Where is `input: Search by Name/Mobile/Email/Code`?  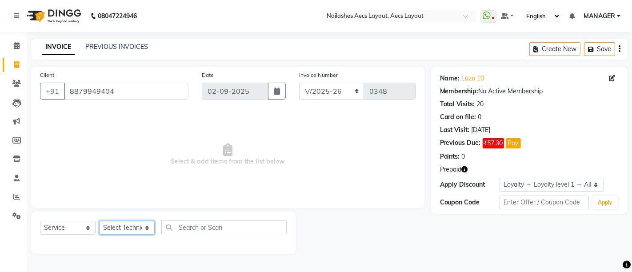 input: Search by Name/Mobile/Email/Code is located at coordinates (126, 91).